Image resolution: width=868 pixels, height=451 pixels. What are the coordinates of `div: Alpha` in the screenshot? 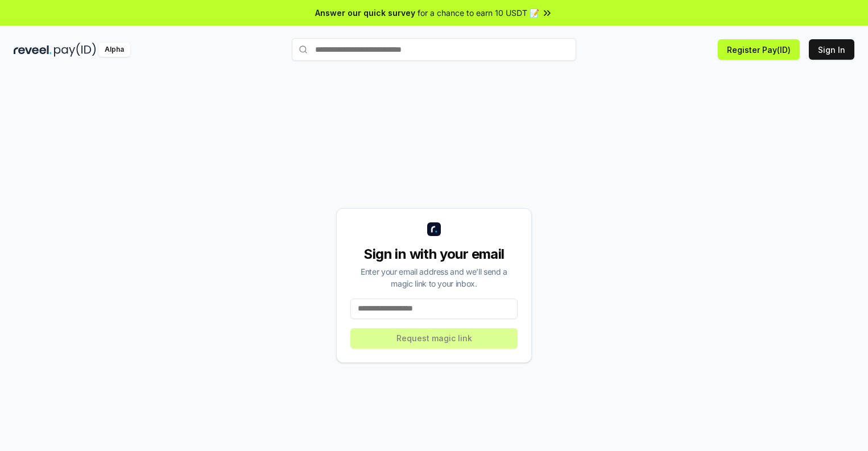 It's located at (115, 49).